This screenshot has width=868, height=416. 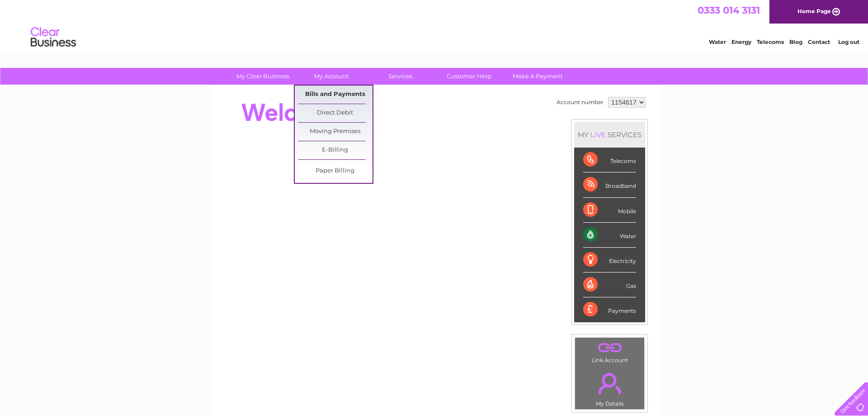 What do you see at coordinates (335, 95) in the screenshot?
I see `a: Bills and Payments` at bounding box center [335, 95].